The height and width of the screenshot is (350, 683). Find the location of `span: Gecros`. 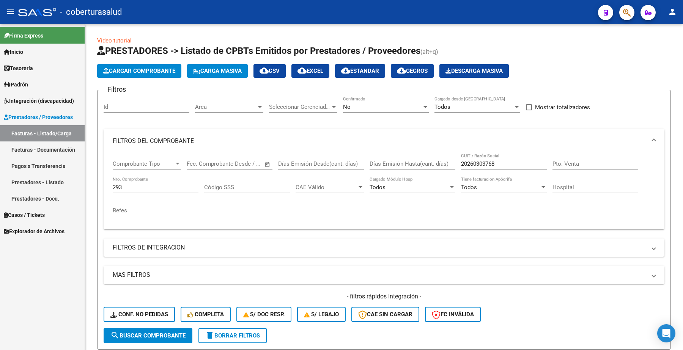

span: Gecros is located at coordinates (412, 71).